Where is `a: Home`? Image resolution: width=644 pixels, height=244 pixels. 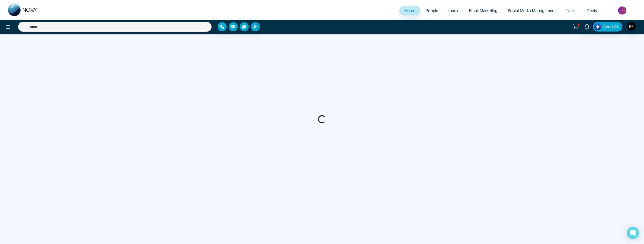
a: Home is located at coordinates (410, 11).